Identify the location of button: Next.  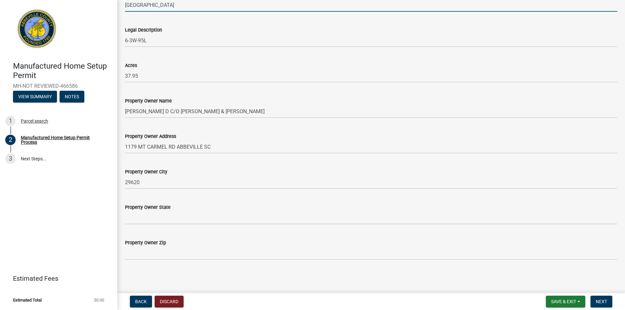
(601, 302).